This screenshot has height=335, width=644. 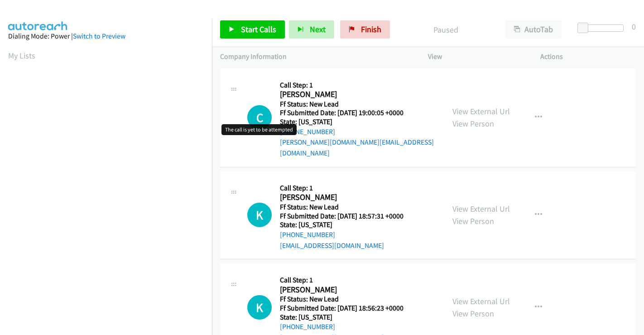 I want to click on span: Finish, so click(x=371, y=29).